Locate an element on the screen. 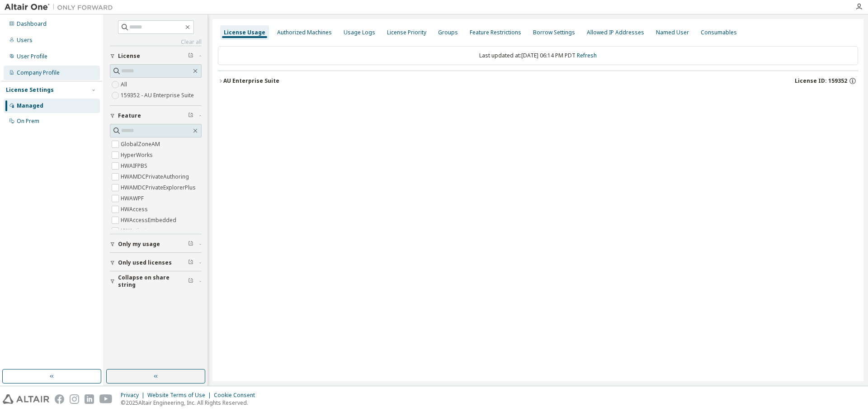  span: License ID: 159352 is located at coordinates (821, 81).